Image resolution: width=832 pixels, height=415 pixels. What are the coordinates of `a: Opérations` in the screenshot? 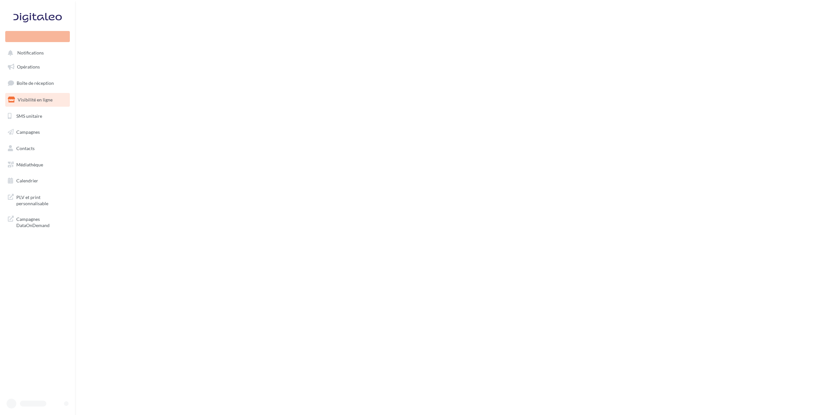 It's located at (38, 67).